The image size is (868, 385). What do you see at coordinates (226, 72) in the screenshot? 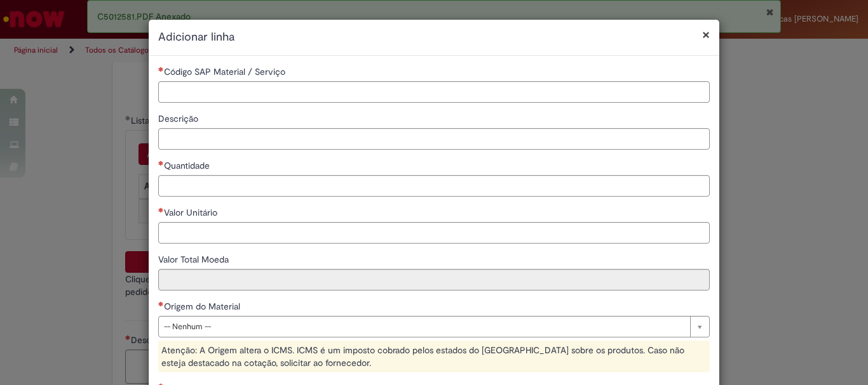
I see `span: Código SAP Material / Serviço` at bounding box center [226, 72].